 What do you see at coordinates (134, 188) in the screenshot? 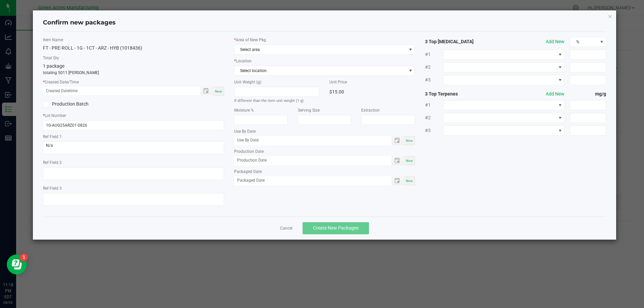
I see `label: Ref Field 3` at bounding box center [134, 188].